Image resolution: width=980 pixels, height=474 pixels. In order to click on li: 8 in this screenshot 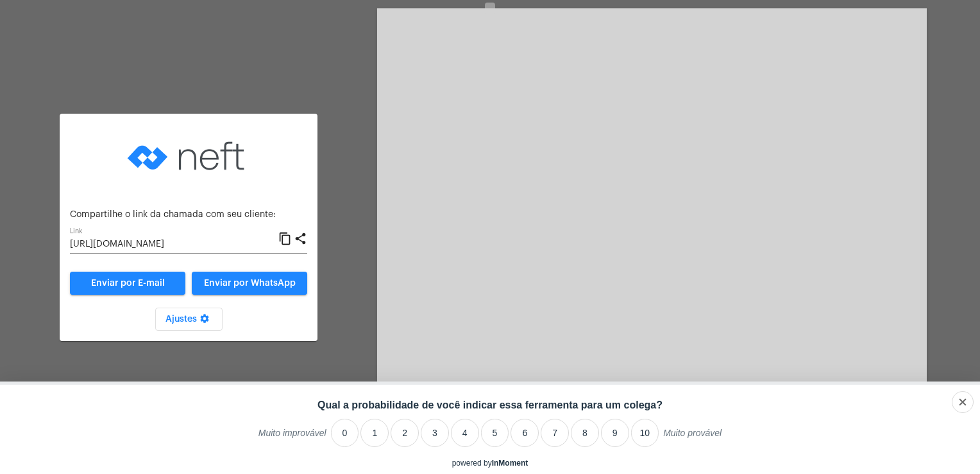, I will do `click(585, 432)`.